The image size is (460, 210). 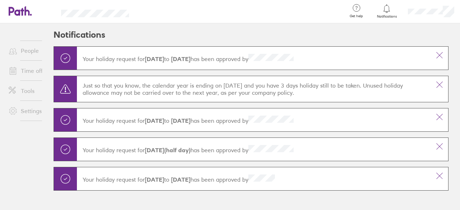 I want to click on a: People, so click(x=32, y=51).